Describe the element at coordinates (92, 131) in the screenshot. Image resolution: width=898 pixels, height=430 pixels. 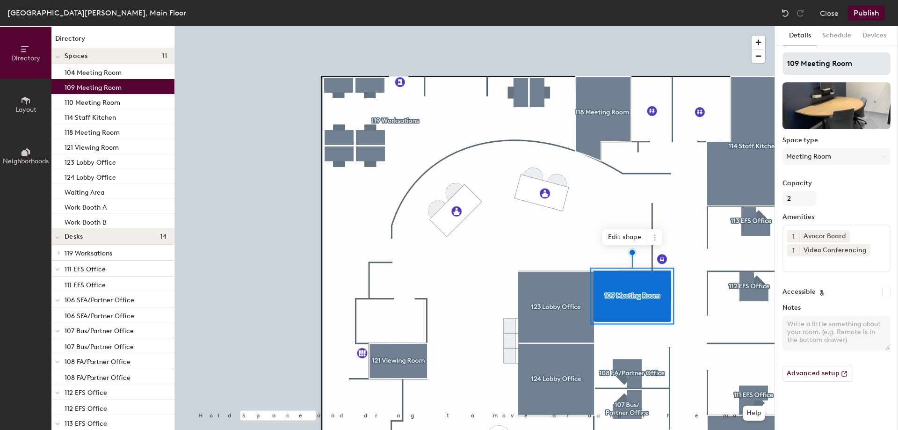
I see `p: 118 Meeting Room` at that location.